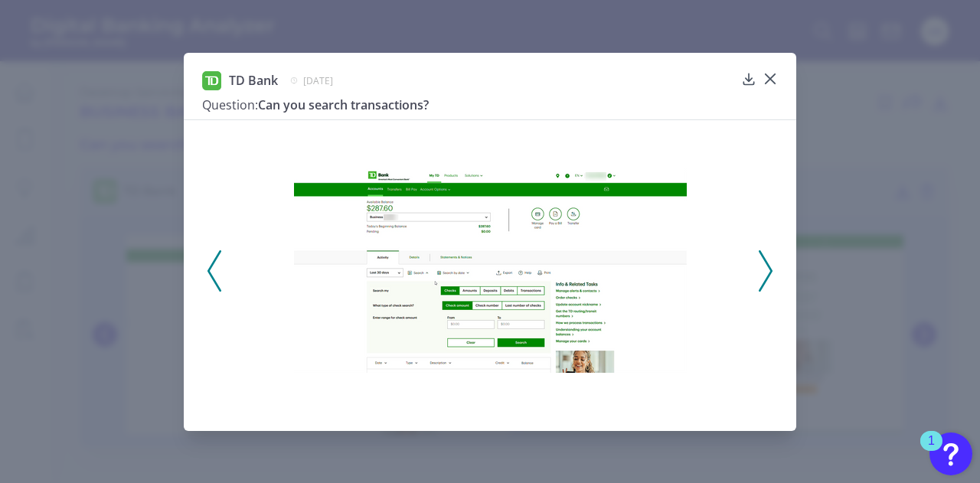 The width and height of the screenshot is (980, 483). What do you see at coordinates (468, 105) in the screenshot?
I see `h3: Can you search transactions?` at bounding box center [468, 105].